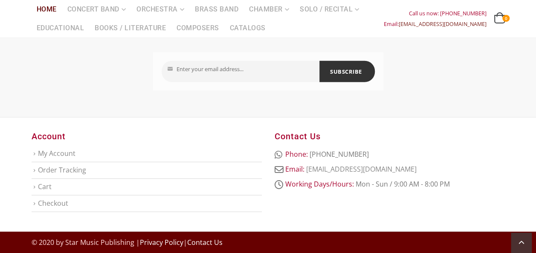  What do you see at coordinates (147, 136) in the screenshot?
I see `h3: Account` at bounding box center [147, 136].